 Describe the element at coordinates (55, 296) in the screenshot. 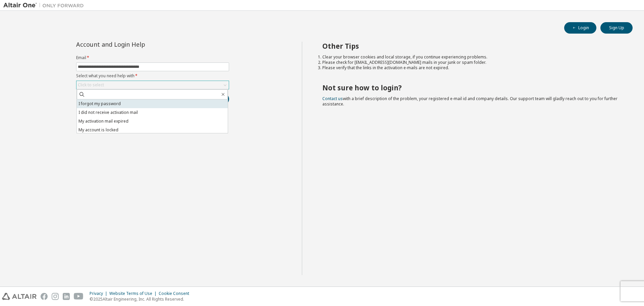

I see `img: instagram.svg` at that location.